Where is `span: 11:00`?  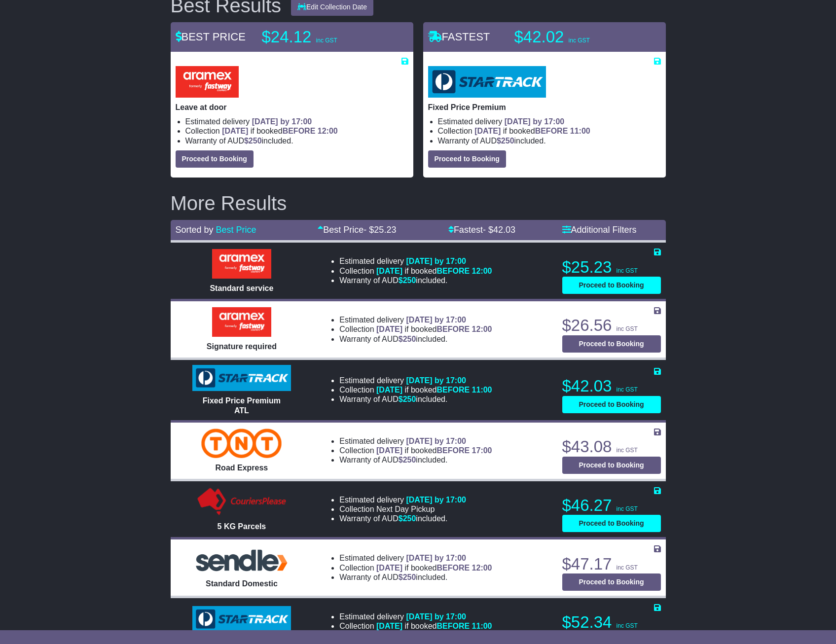 span: 11:00 is located at coordinates (482, 626).